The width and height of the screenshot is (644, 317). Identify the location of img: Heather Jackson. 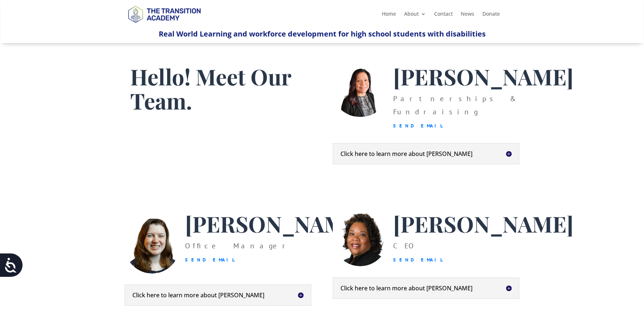
(152, 243).